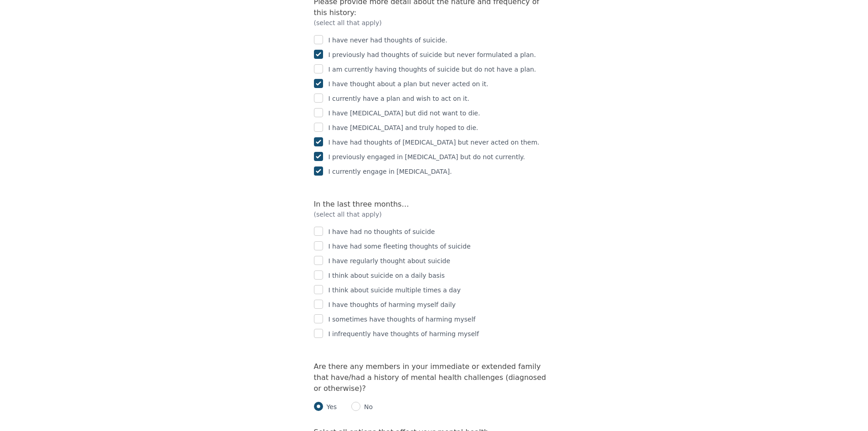 This screenshot has width=868, height=431. I want to click on p: No, so click(366, 407).